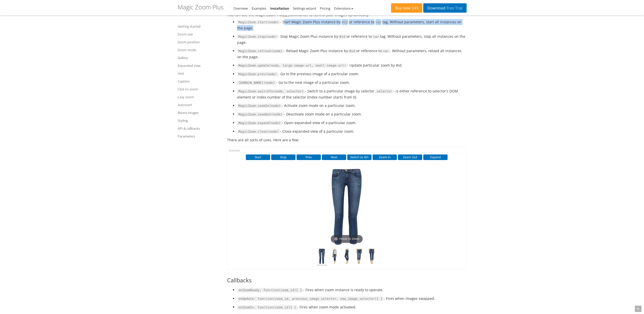 Image resolution: width=644 pixels, height=314 pixels. Describe the element at coordinates (241, 9) in the screenshot. I see `a: Overview` at that location.